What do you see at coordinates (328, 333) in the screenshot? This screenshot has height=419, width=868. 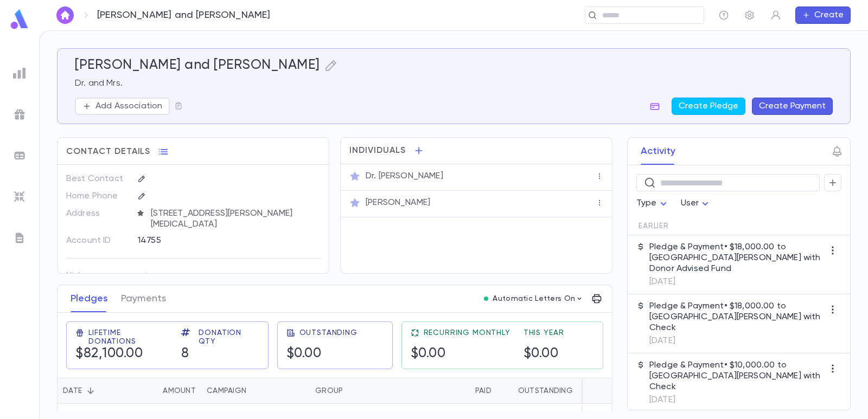 I see `span: Outstanding` at bounding box center [328, 333].